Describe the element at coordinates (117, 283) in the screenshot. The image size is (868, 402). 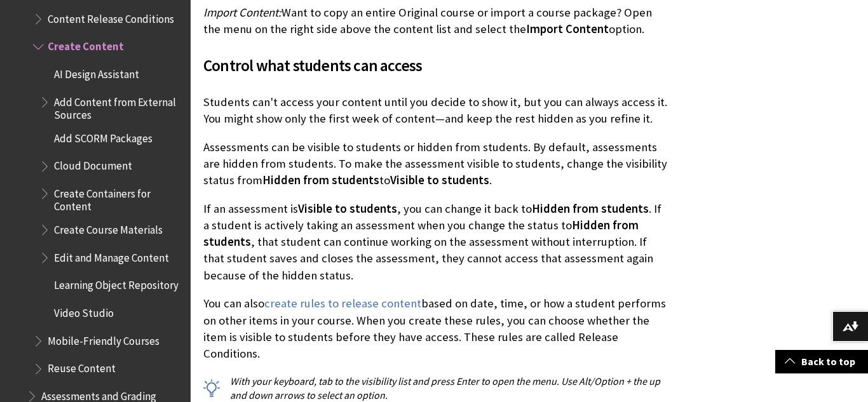
I see `span: Learning Object Repository` at that location.